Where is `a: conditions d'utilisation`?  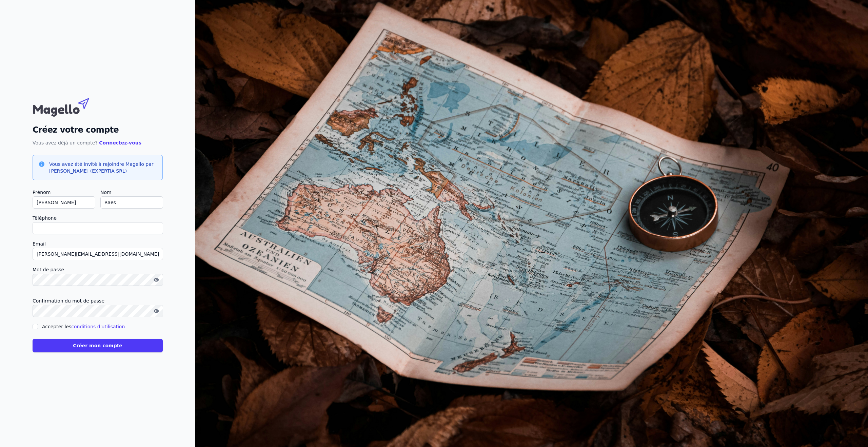 a: conditions d'utilisation is located at coordinates (98, 327).